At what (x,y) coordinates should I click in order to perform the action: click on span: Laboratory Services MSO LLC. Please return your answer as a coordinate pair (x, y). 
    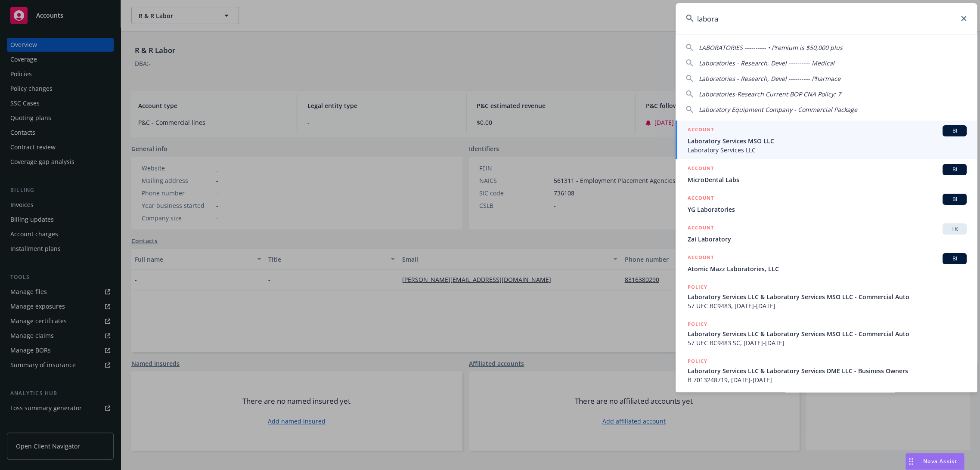
    Looking at the image, I should click on (827, 141).